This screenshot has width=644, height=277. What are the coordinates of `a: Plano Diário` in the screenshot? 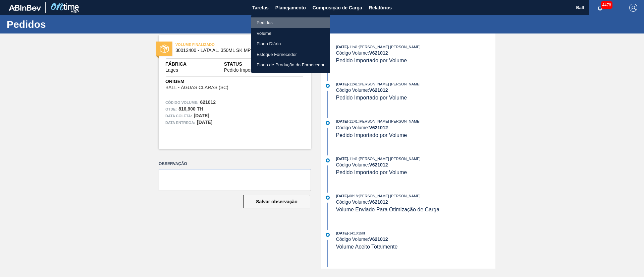 It's located at (290, 44).